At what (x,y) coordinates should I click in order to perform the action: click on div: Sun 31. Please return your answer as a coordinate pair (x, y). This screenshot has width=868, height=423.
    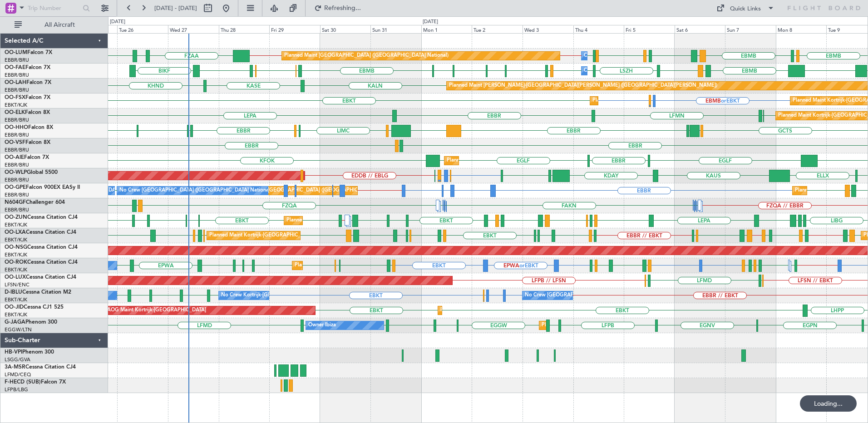
    Looking at the image, I should click on (396, 29).